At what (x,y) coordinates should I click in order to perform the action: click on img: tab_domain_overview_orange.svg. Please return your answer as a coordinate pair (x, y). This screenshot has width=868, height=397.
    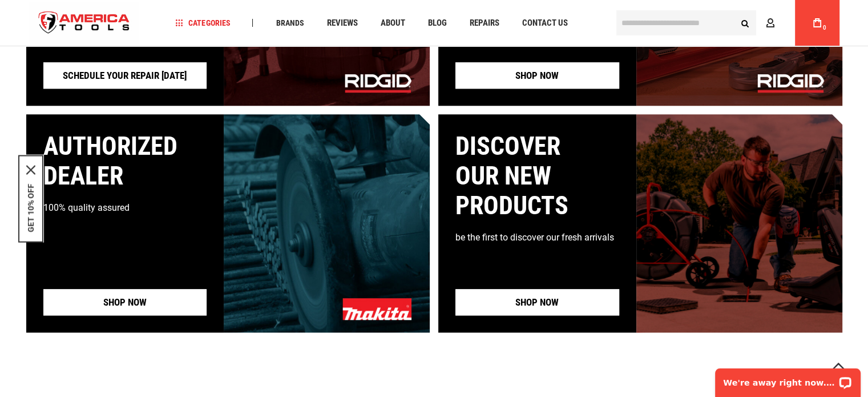
    Looking at the image, I should click on (36, 71).